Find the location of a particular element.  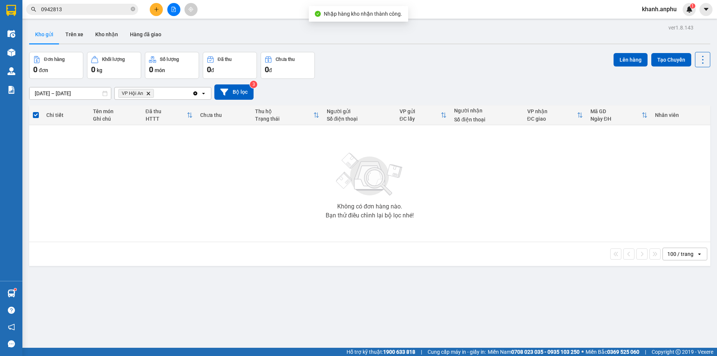

button: Bộ lọc is located at coordinates (234, 92).